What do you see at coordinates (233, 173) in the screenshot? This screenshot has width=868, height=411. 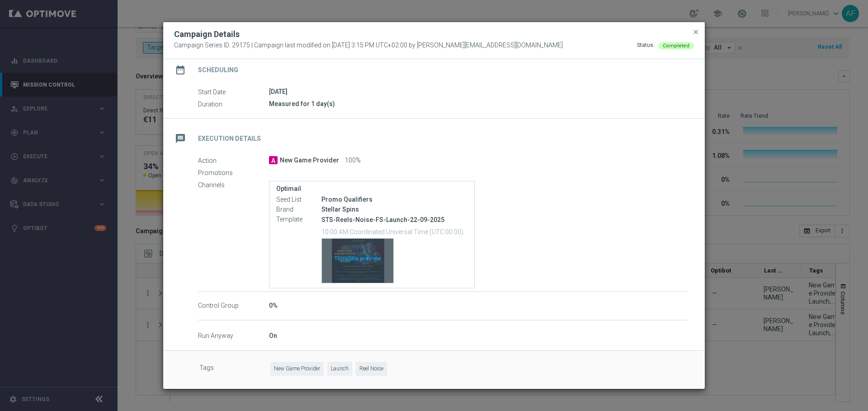 I see `label: Promotions` at bounding box center [233, 173].